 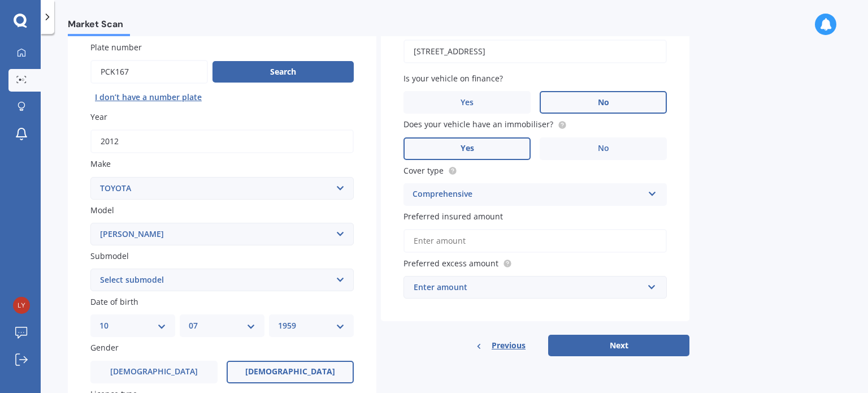 What do you see at coordinates (222, 141) in the screenshot?
I see `input: YYYY` at bounding box center [222, 141].